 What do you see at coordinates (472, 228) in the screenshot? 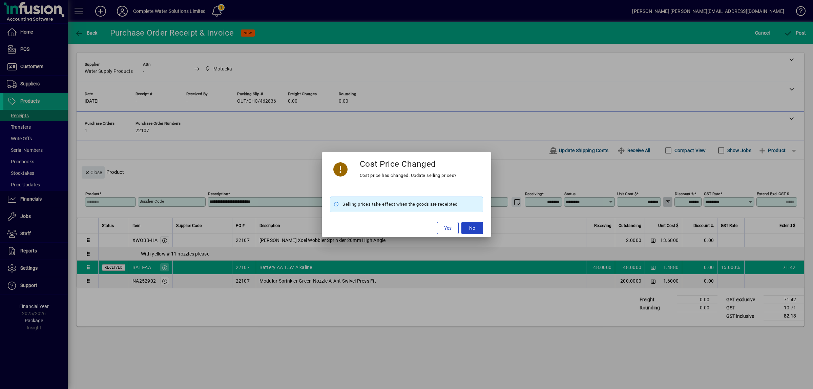
I see `button: No` at bounding box center [472, 228].